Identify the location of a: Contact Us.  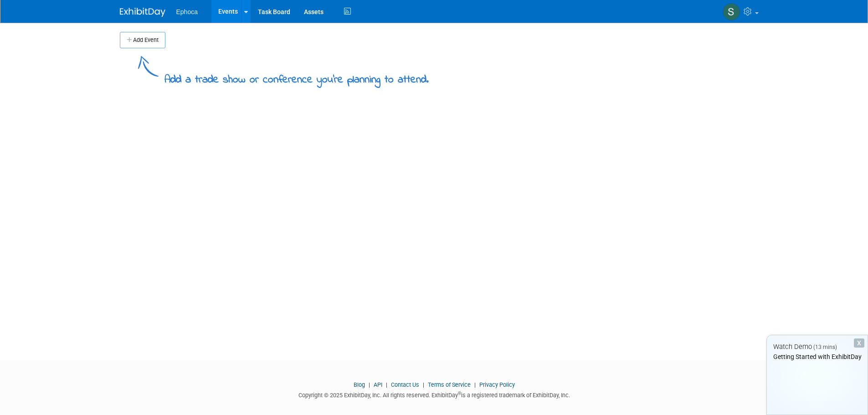
(405, 385).